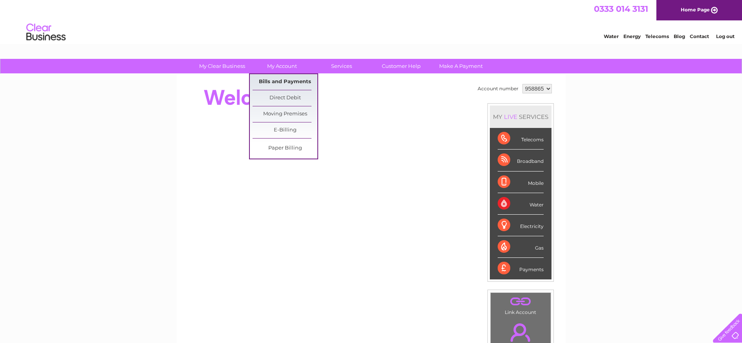  I want to click on a: Water, so click(611, 36).